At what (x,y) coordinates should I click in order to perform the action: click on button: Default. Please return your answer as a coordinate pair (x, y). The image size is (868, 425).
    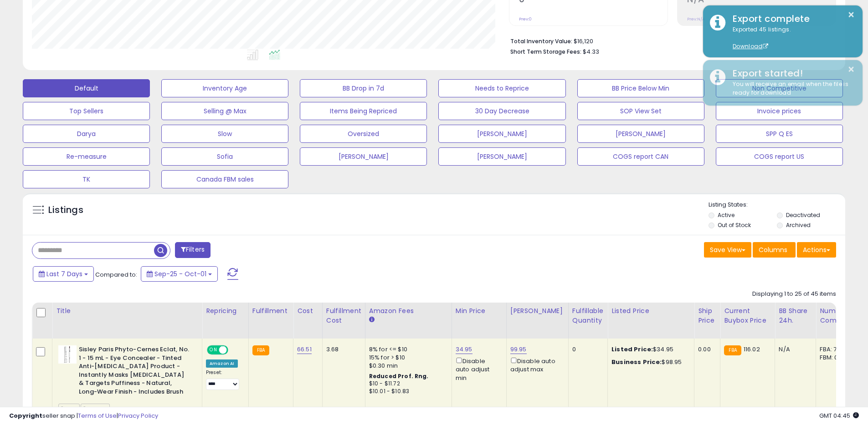
    Looking at the image, I should click on (86, 89).